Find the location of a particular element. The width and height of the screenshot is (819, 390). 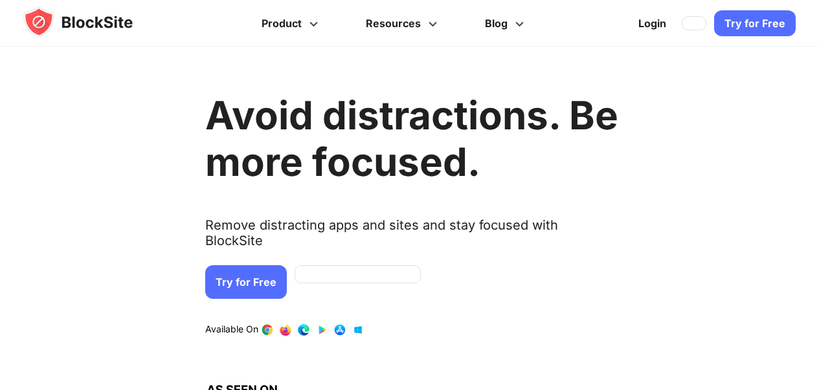

a: Login is located at coordinates (652, 23).